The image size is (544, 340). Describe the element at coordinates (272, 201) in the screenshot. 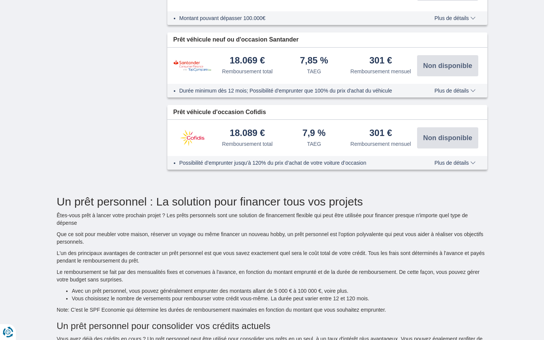

I see `h2: Un prêt personnel : La solution pour financer tous vos projets` at that location.